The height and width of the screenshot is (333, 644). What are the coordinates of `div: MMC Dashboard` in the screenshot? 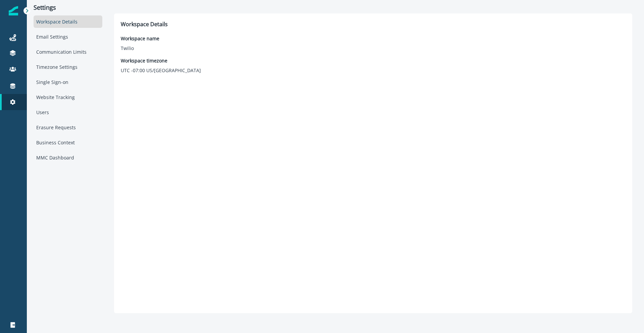 It's located at (67, 157).